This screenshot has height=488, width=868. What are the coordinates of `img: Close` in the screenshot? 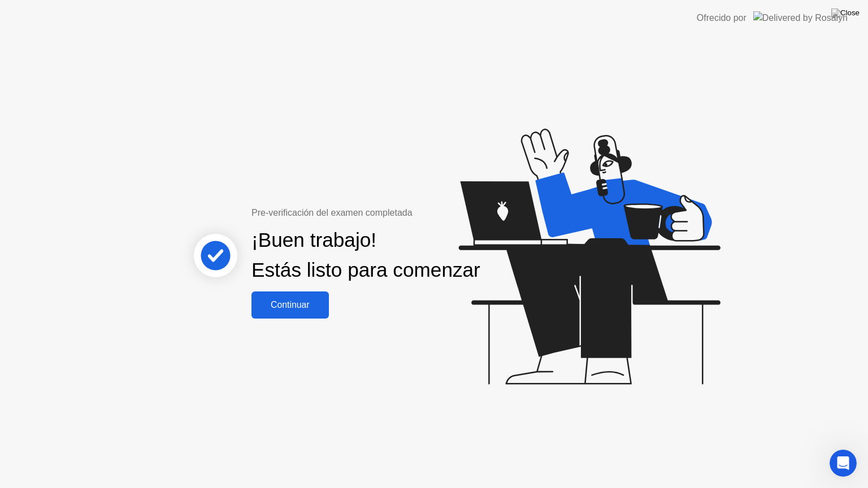 It's located at (845, 13).